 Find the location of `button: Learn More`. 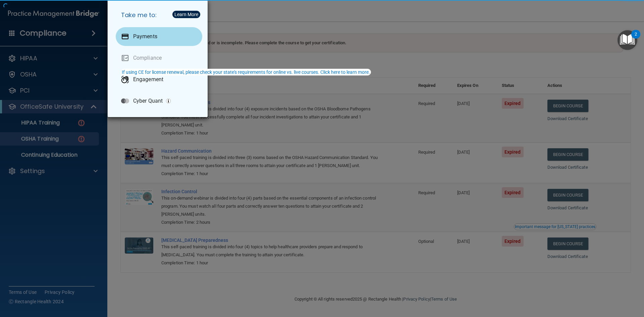

button: Learn More is located at coordinates (186, 14).